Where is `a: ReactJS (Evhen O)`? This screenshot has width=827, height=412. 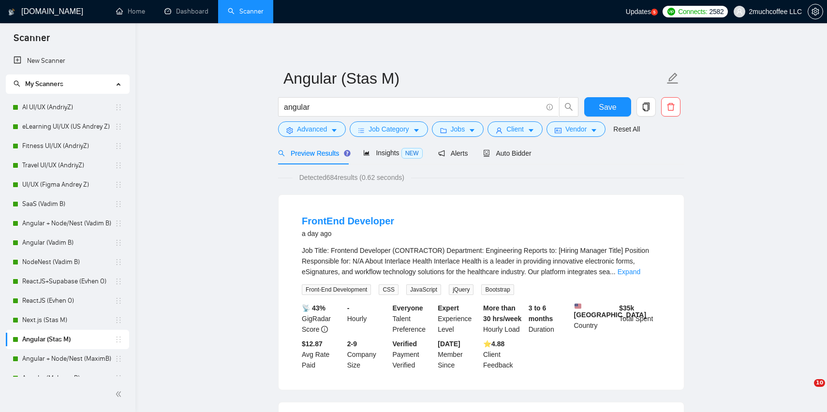
a: ReactJS (Evhen O) is located at coordinates (68, 301).